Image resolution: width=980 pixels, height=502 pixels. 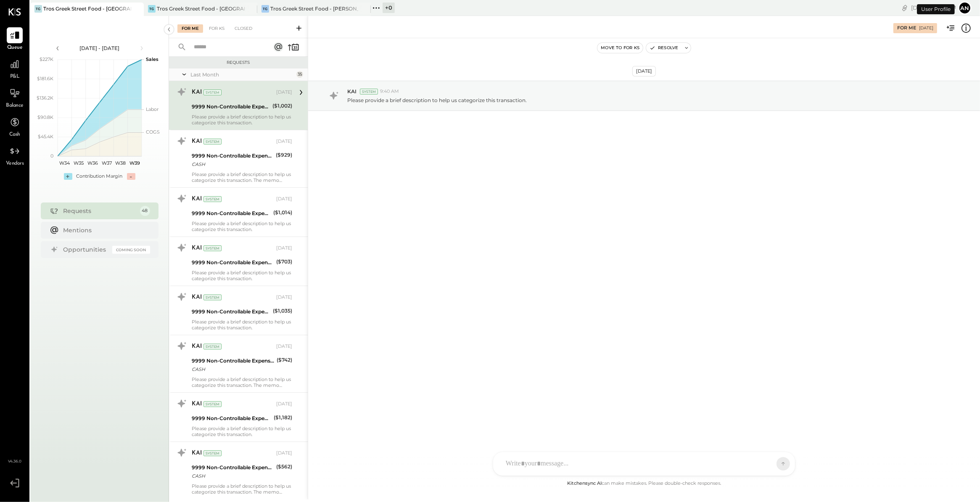 I want to click on div: + 0, so click(x=388, y=8).